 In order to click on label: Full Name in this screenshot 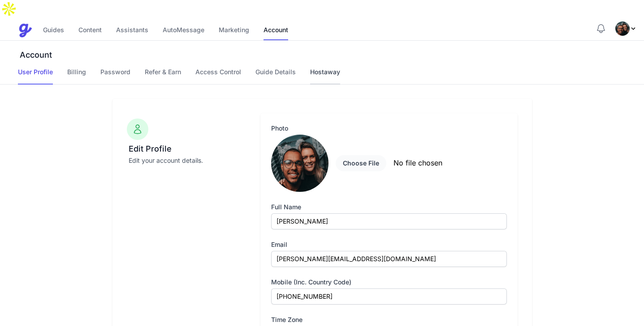, I will do `click(389, 207)`.